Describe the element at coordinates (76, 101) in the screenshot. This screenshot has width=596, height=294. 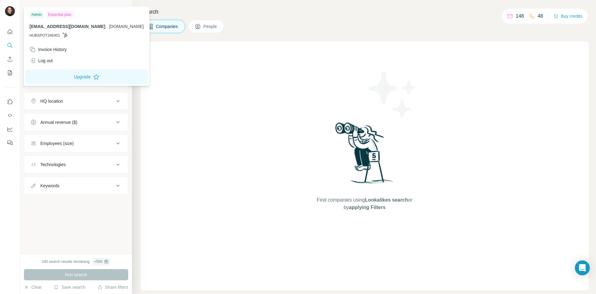
I see `button: HQ location` at that location.